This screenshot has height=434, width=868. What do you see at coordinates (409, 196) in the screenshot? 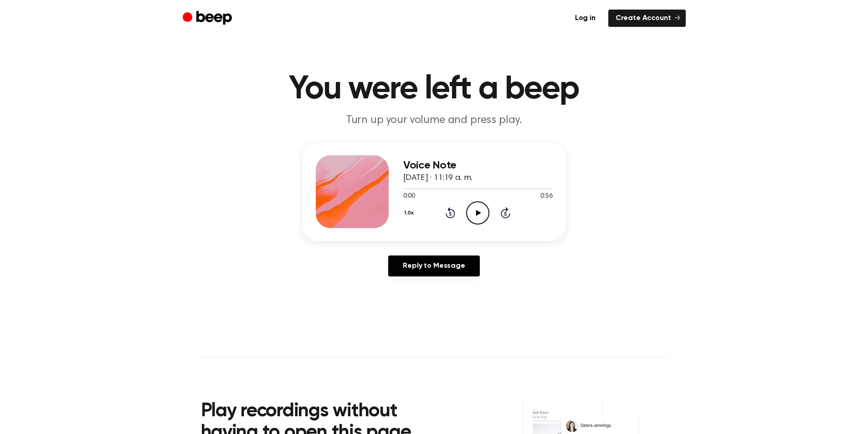
I see `span: 0:00` at bounding box center [409, 196].